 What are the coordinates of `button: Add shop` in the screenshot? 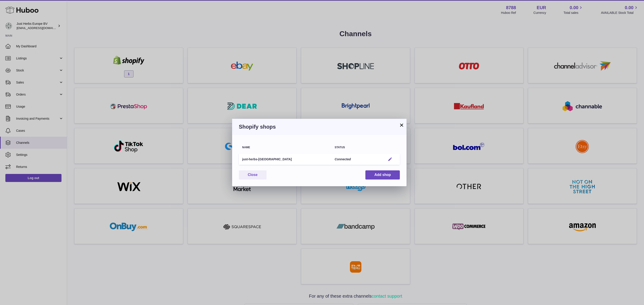 It's located at (383, 175).